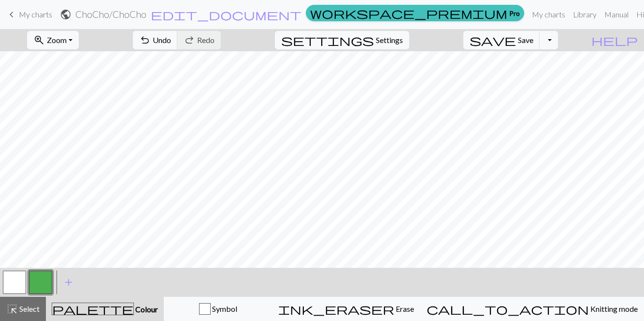 The height and width of the screenshot is (321, 644). Describe the element at coordinates (39, 40) in the screenshot. I see `span: zoom_in` at that location.